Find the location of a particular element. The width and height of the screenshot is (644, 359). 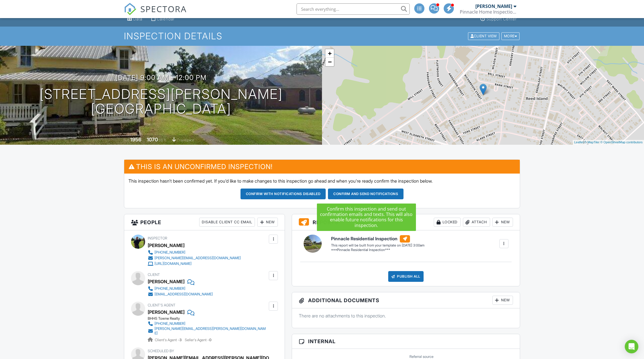

p: There are no attachments to this inspection. is located at coordinates (406, 316).